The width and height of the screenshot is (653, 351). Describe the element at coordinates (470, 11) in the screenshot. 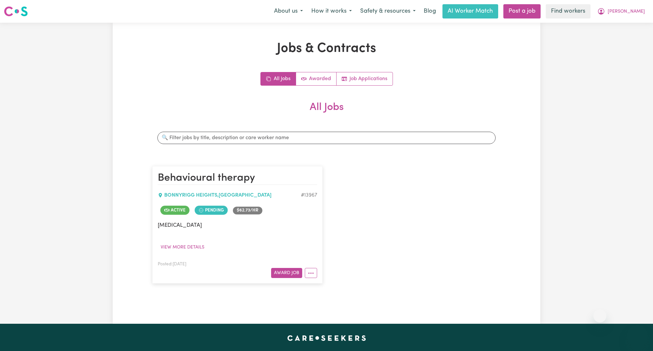

I see `a: AI Worker Match` at that location.